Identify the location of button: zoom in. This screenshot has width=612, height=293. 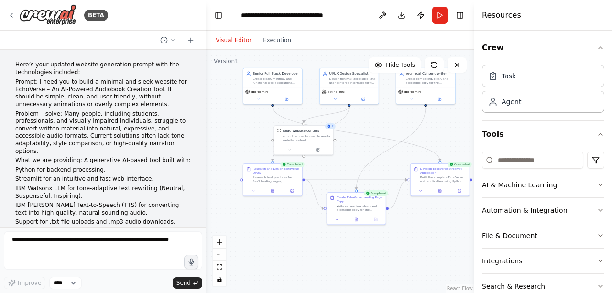
(220, 242).